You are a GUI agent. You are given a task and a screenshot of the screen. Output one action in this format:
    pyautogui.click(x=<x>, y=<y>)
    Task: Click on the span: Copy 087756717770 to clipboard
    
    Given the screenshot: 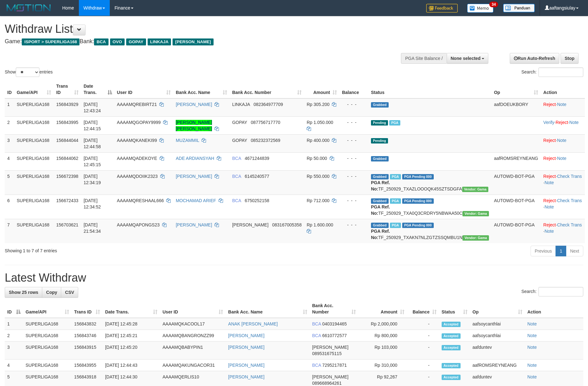 What is the action you would take?
    pyautogui.click(x=265, y=122)
    